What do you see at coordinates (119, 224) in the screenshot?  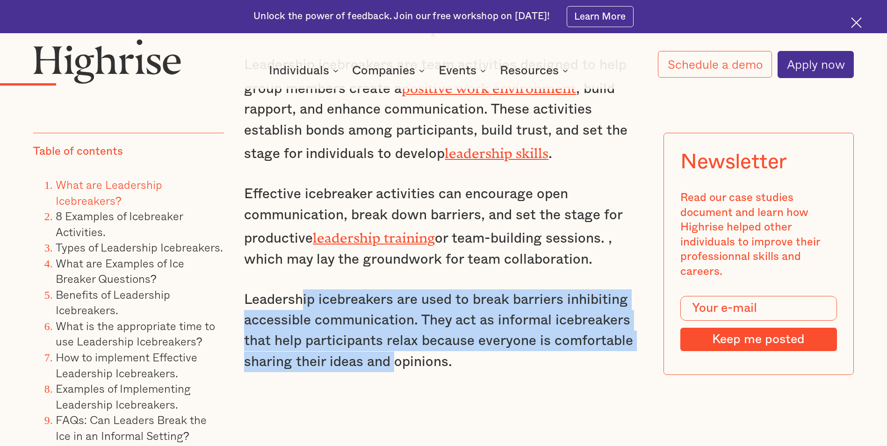 I see `a: 8 Examples of Icebreaker Activities.` at bounding box center [119, 224].